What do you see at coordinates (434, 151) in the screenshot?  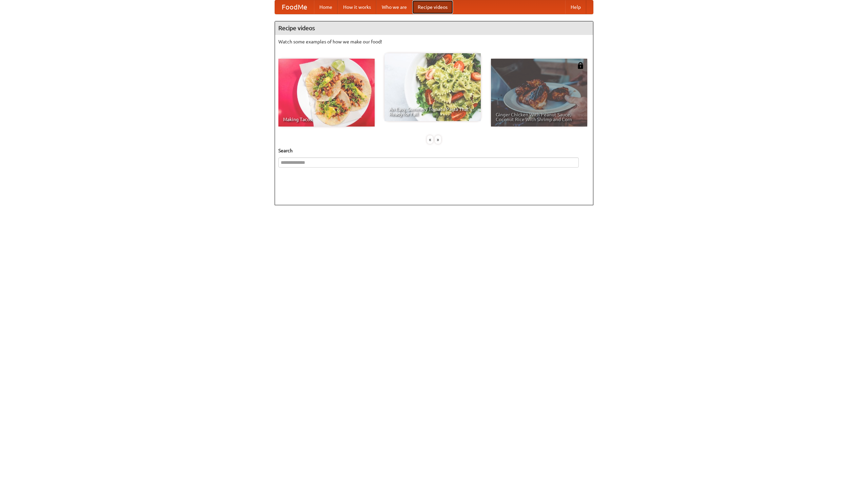 I see `h5: Search` at bounding box center [434, 151].